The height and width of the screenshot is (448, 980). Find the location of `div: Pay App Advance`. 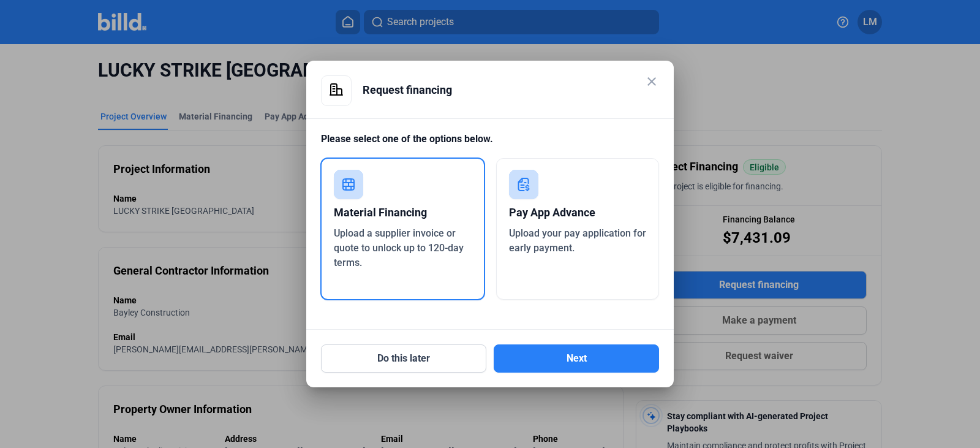

div: Pay App Advance is located at coordinates (577, 212).